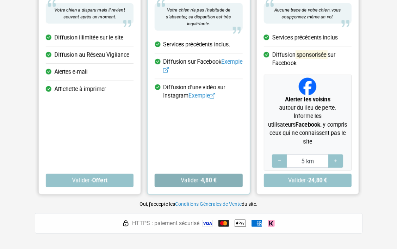 Image resolution: width=397 pixels, height=249 pixels. What do you see at coordinates (80, 89) in the screenshot?
I see `span: Affichette à imprimer` at bounding box center [80, 89].